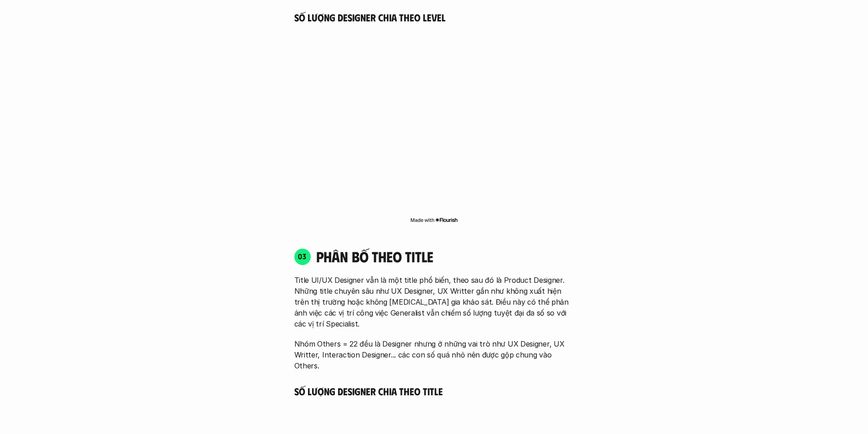 This screenshot has height=434, width=868. What do you see at coordinates (445, 256) in the screenshot?
I see `h4: phân bố theo title` at bounding box center [445, 256].